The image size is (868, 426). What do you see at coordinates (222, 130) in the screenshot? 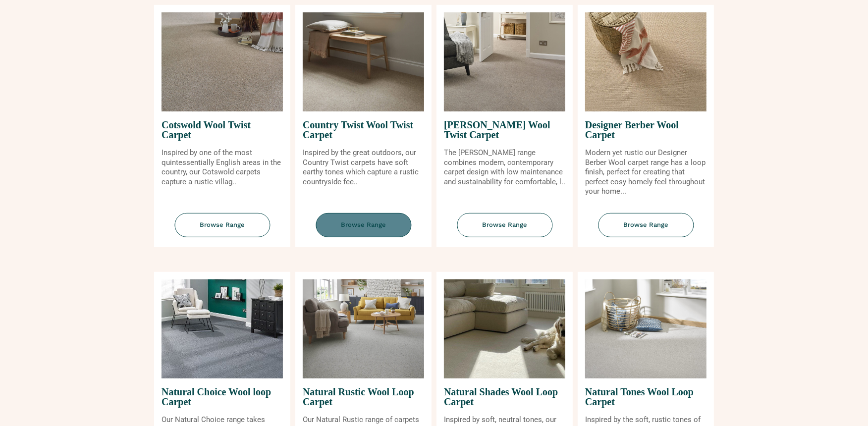
I see `span: Cotswold Wool Twist Carpet` at bounding box center [222, 130].